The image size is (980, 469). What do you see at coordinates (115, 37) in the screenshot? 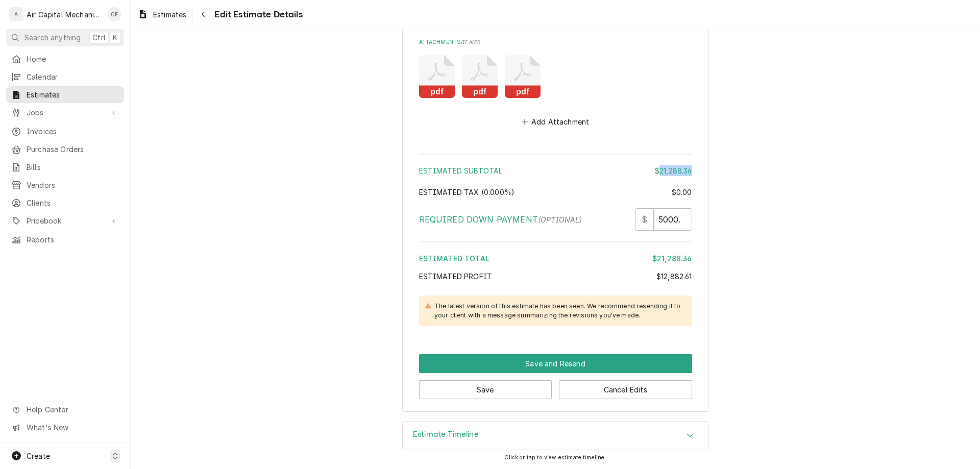
I see `span: K` at bounding box center [115, 37].